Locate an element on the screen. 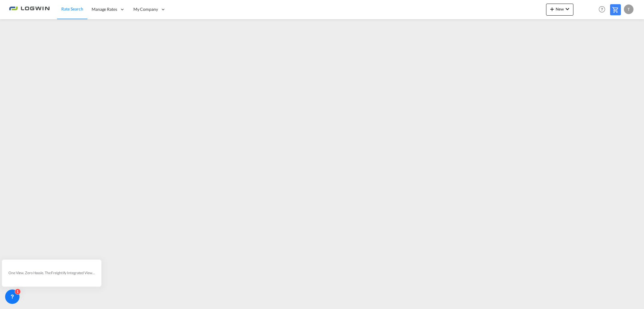 Image resolution: width=644 pixels, height=309 pixels. span: Manage Rates is located at coordinates (104, 9).